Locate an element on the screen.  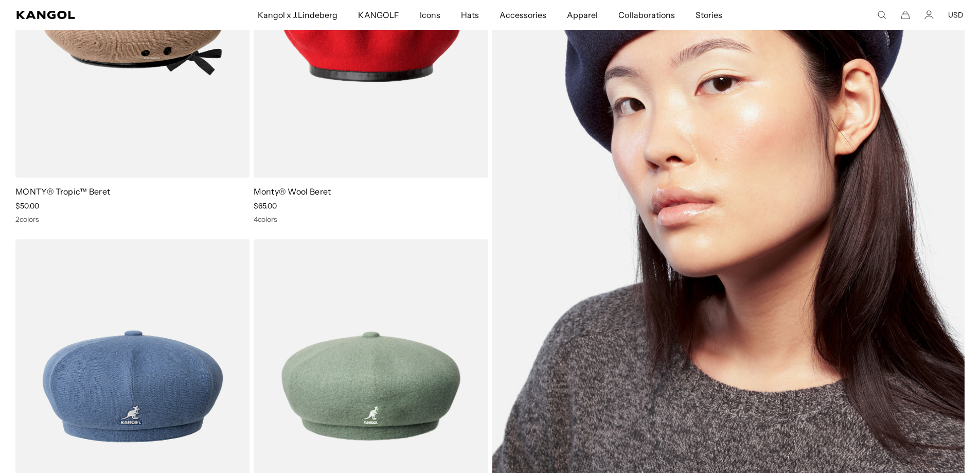
a: Monty® Wool Beret is located at coordinates (292, 191).